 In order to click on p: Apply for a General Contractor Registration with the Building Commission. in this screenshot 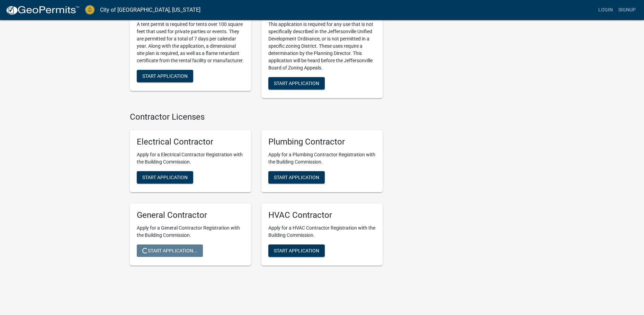, I will do `click(190, 232)`.